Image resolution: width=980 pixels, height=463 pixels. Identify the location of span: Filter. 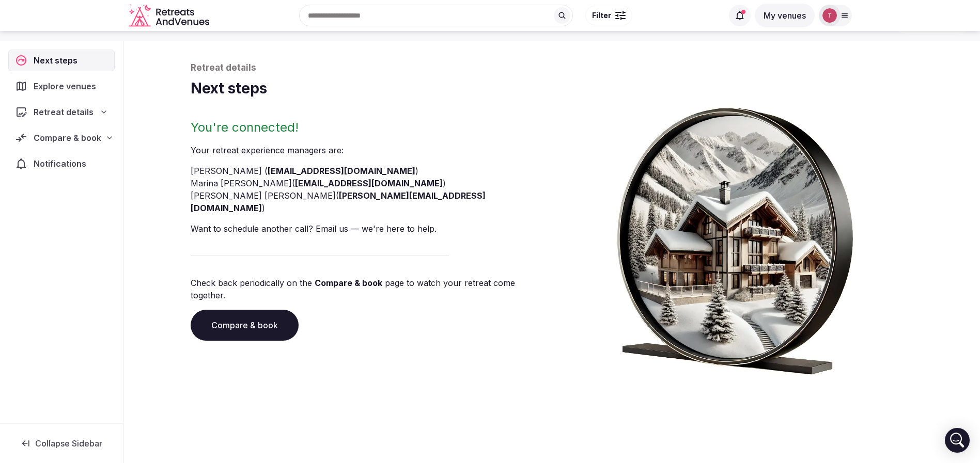
(602, 16).